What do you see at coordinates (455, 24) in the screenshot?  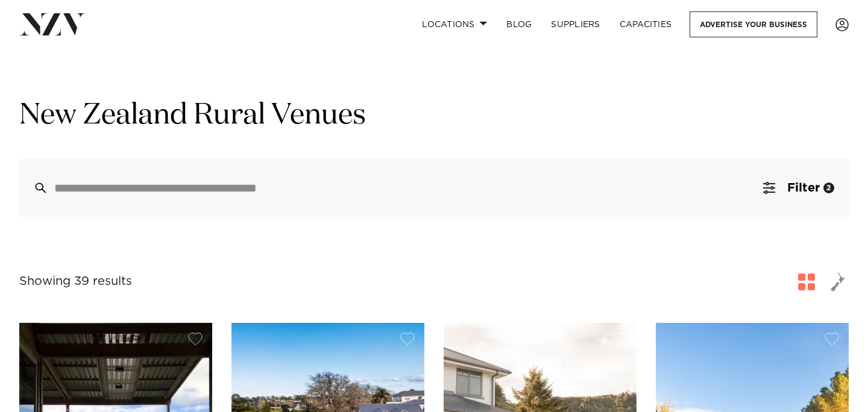 I see `a: Locations` at bounding box center [455, 24].